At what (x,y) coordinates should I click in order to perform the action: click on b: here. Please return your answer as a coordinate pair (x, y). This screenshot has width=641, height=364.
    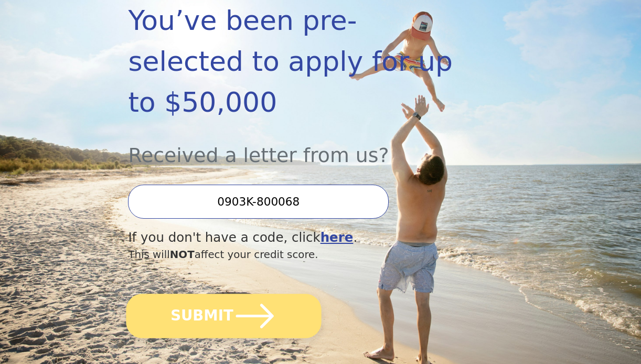
    Looking at the image, I should click on (337, 237).